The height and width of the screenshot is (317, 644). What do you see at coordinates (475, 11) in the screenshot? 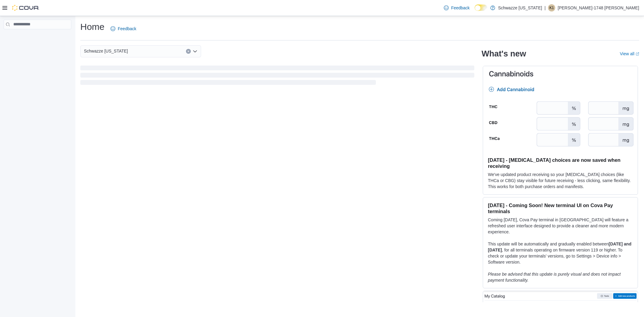
I see `span: Dark Mode` at bounding box center [475, 11].